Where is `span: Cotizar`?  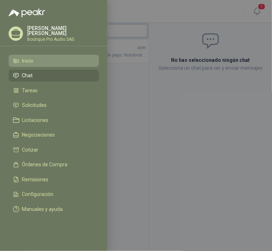
span: Cotizar is located at coordinates (30, 150).